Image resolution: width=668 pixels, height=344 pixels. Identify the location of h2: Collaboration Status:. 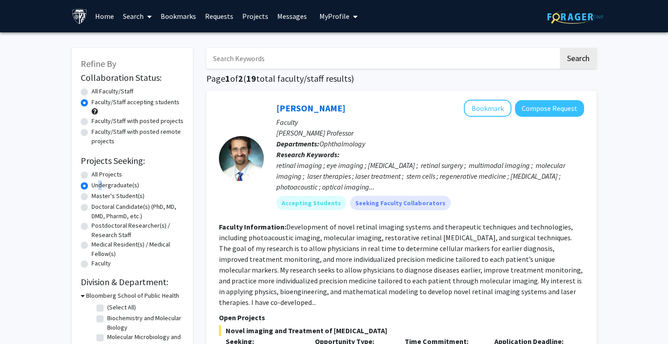
(132, 78).